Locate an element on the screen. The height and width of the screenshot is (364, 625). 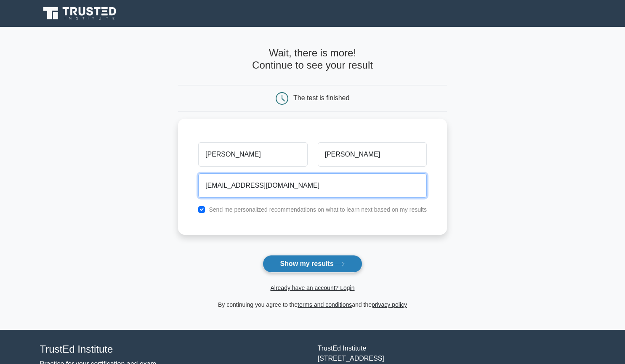
input: Email is located at coordinates (312, 186).